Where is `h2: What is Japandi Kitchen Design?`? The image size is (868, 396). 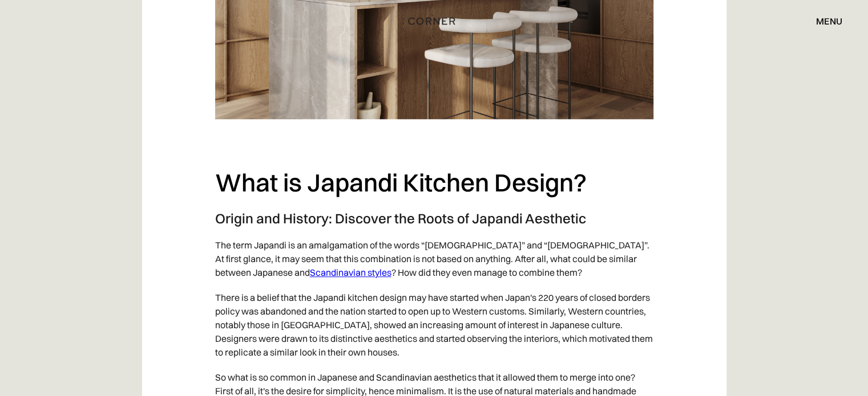 h2: What is Japandi Kitchen Design? is located at coordinates (434, 183).